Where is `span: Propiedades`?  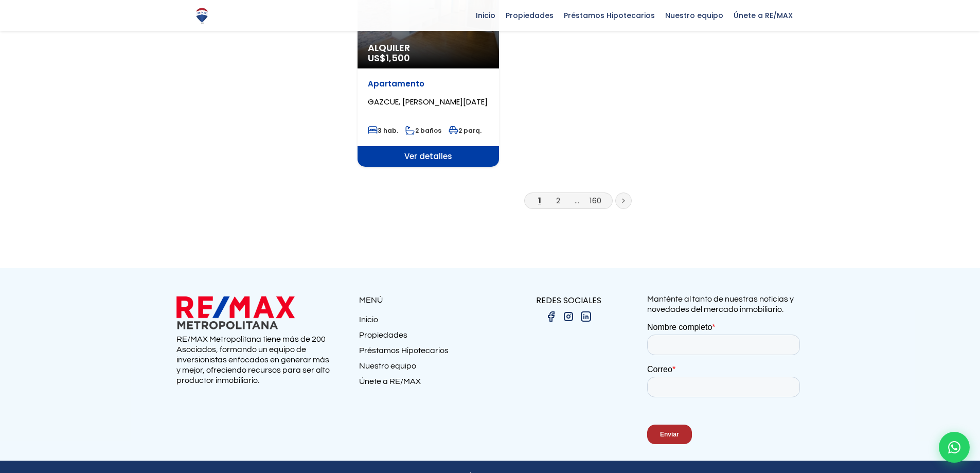
span: Propiedades is located at coordinates (529, 15).